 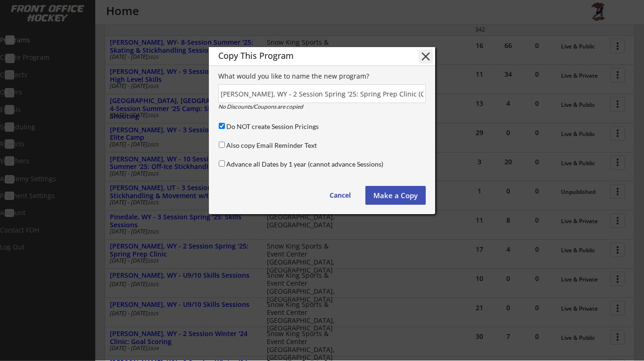 What do you see at coordinates (311, 56) in the screenshot?
I see `div: Copy This Program` at bounding box center [311, 56].